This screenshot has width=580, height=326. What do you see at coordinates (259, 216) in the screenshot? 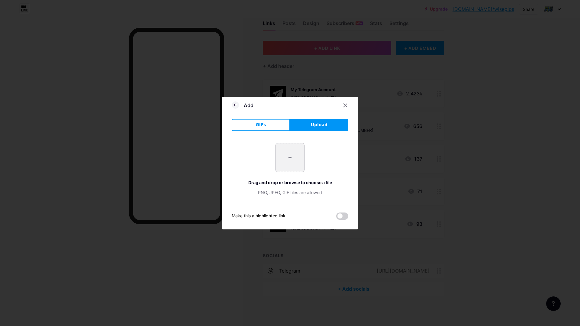
I see `div: Make this a highlighted link` at bounding box center [259, 216].